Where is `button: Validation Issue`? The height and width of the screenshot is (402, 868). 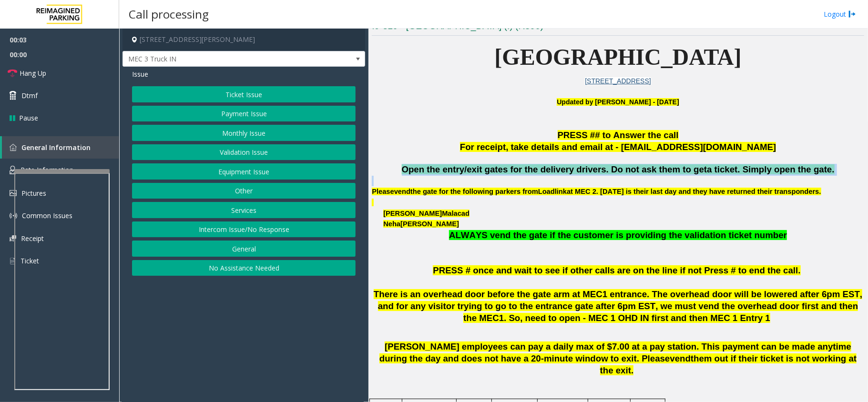
button: Validation Issue is located at coordinates (244, 153).